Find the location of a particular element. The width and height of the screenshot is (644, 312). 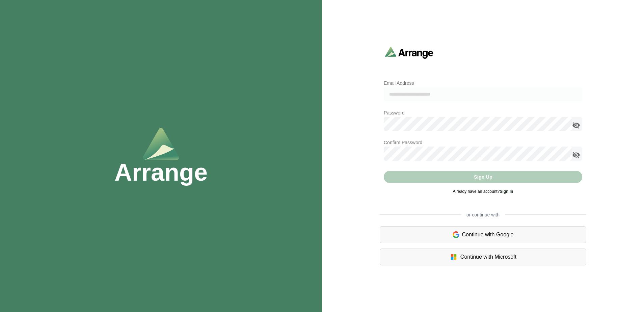

div: Continue with Microsoft is located at coordinates (483, 257).